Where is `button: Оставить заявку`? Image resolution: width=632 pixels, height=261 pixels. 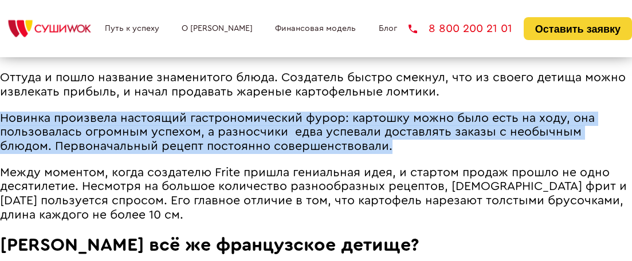
button: Оставить заявку is located at coordinates (577, 29).